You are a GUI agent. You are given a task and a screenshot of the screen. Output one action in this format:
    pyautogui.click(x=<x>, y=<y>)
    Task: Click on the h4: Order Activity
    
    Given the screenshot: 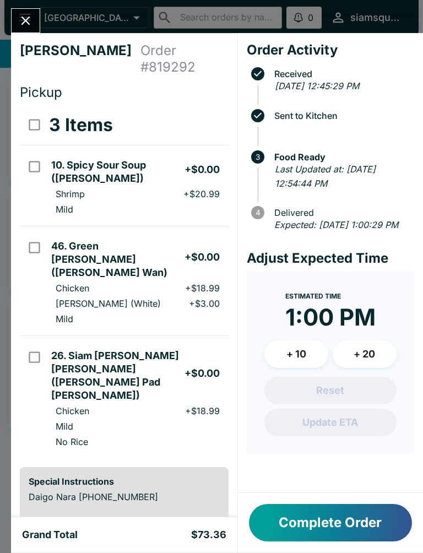 What is the action you would take?
    pyautogui.click(x=330, y=50)
    